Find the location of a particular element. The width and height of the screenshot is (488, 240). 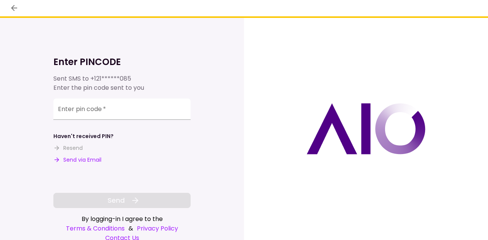

div: By logging-in I agree to the is located at coordinates (122, 219).